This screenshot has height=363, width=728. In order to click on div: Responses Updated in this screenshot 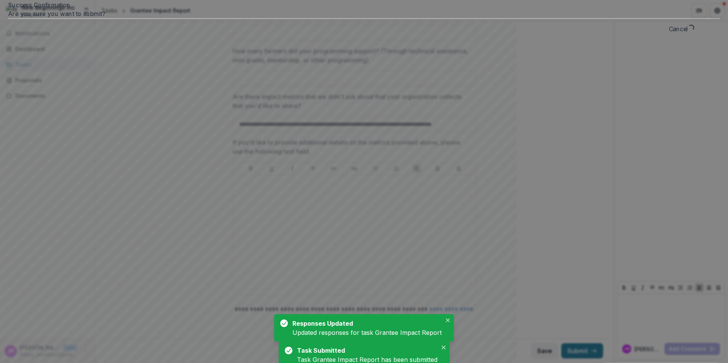, I will do `click(366, 324)`.